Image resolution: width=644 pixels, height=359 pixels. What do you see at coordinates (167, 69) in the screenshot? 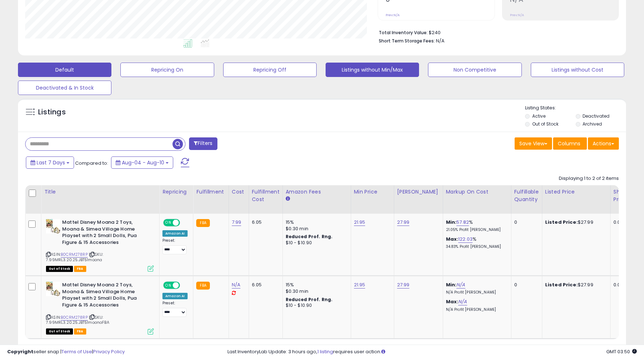
I see `button: Repricing On` at bounding box center [167, 69].